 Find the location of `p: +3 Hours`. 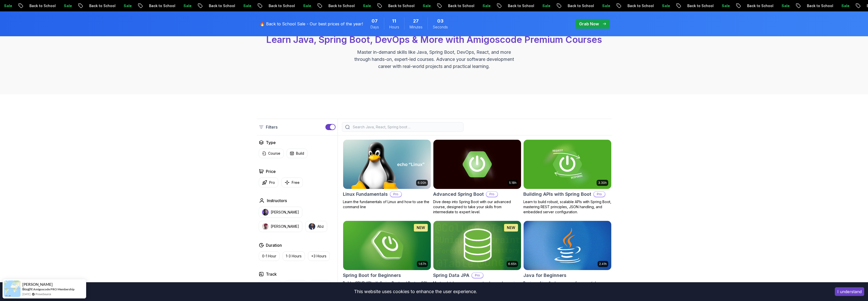

p: +3 Hours is located at coordinates (319, 256).